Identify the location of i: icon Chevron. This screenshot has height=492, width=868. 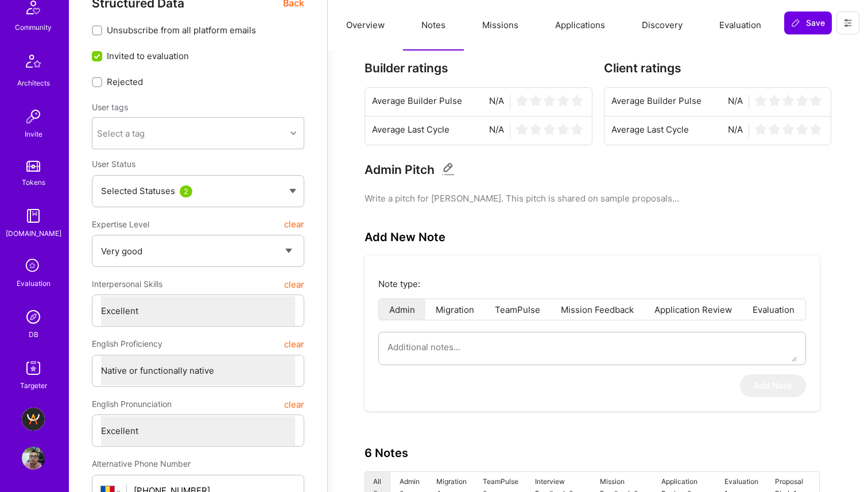
(294, 133).